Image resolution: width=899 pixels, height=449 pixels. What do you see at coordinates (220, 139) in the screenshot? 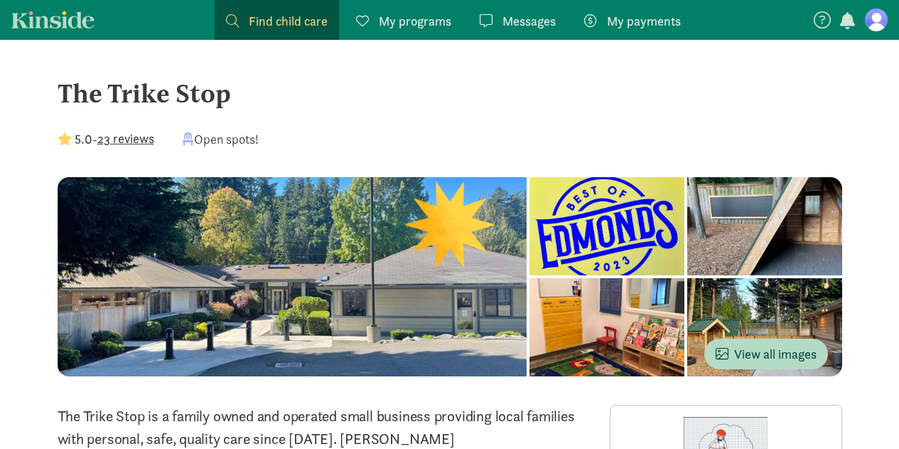
I see `div: Open spots!` at bounding box center [220, 139].